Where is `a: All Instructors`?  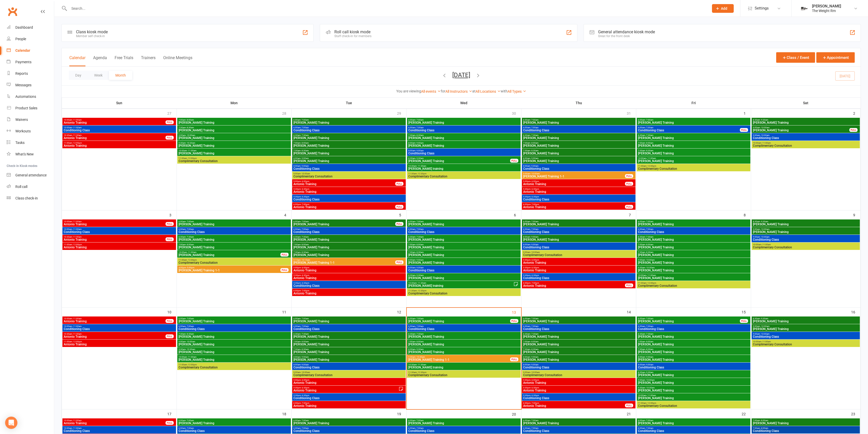 a: All Instructors is located at coordinates (458, 92).